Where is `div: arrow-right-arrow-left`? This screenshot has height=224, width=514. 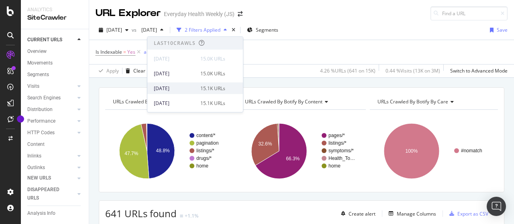 div: arrow-right-arrow-left is located at coordinates (240, 14).